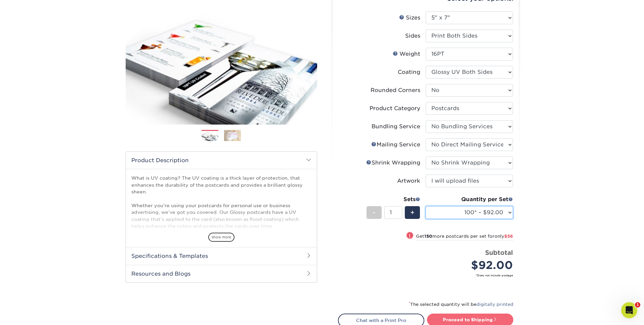 This screenshot has height=325, width=644. What do you see at coordinates (495, 304) in the screenshot?
I see `a: digitally printed` at bounding box center [495, 304].